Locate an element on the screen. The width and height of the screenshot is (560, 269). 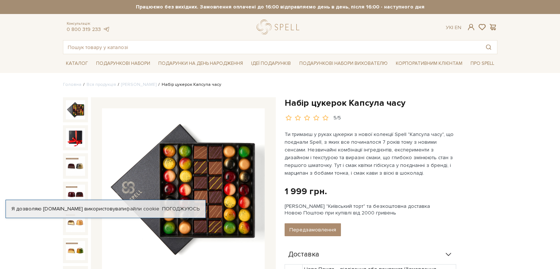
a: Ідеї подарунків is located at coordinates (271, 63).